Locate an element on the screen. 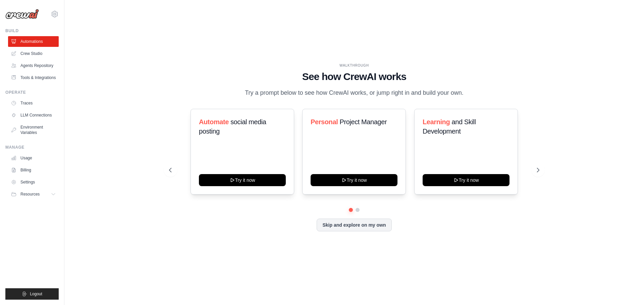 This screenshot has height=305, width=644. a: Traces is located at coordinates (33, 103).